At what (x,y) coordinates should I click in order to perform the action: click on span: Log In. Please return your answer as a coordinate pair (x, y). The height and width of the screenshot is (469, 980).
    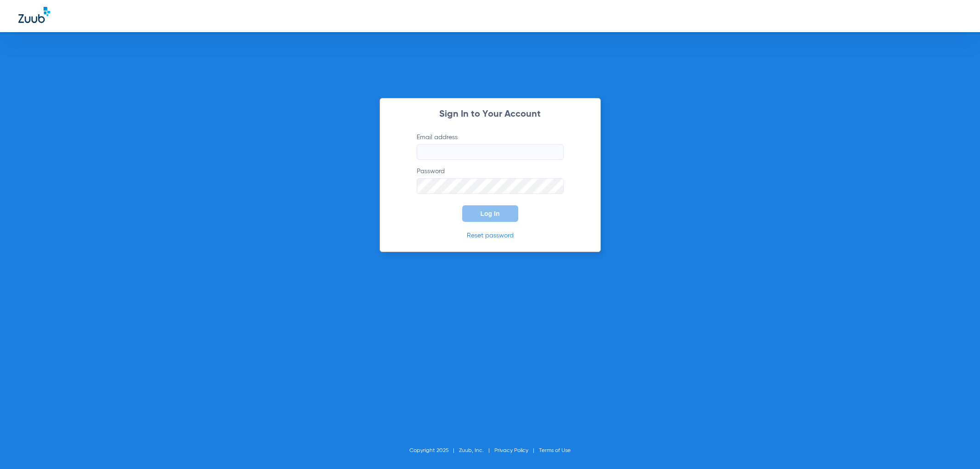
    Looking at the image, I should click on (490, 214).